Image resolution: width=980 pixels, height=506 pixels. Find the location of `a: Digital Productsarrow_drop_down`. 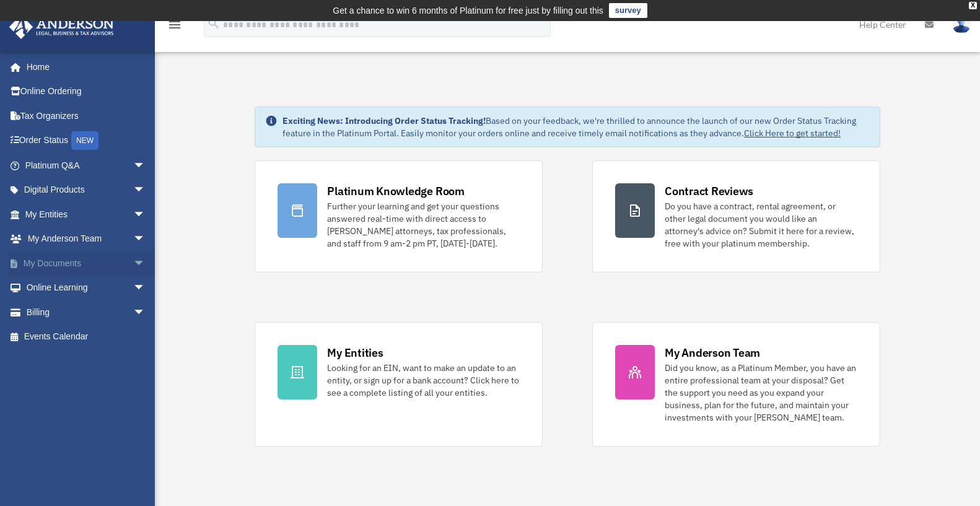

a: Digital Productsarrow_drop_down is located at coordinates (86, 190).